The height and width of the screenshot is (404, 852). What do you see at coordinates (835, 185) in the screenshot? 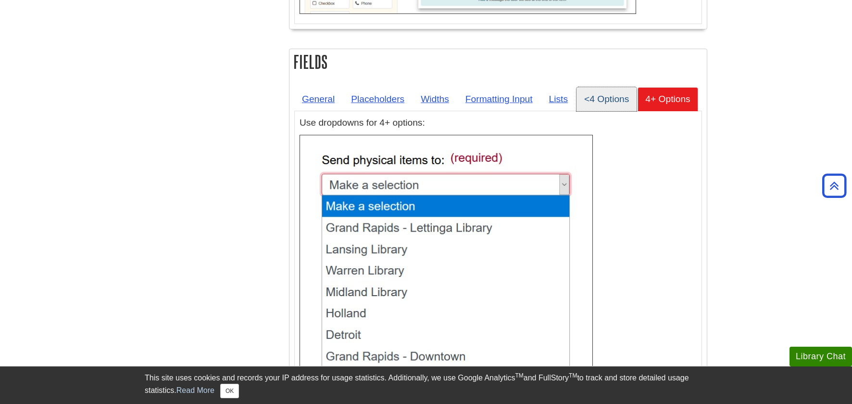
I see `a: Back to Top` at bounding box center [835, 185].